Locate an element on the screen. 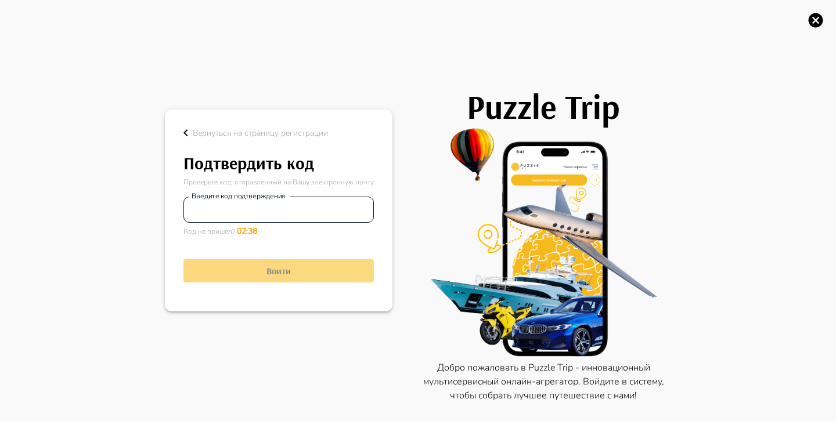 Image resolution: width=836 pixels, height=421 pixels. h1: Воити is located at coordinates (279, 271).